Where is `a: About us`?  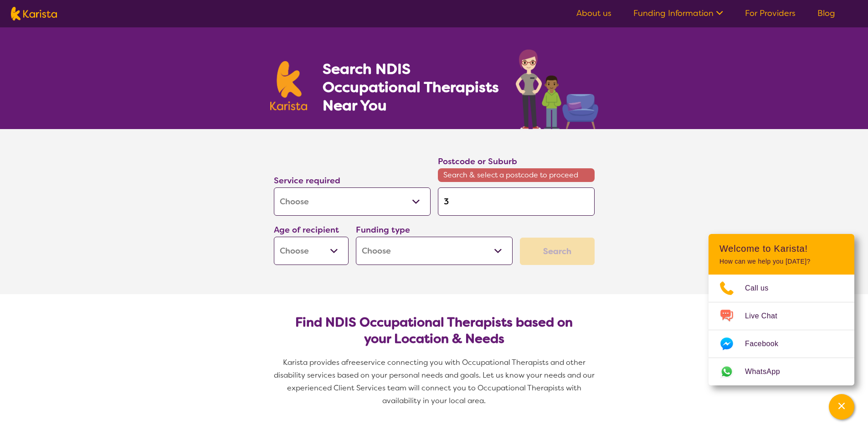
a: About us is located at coordinates (594, 14).